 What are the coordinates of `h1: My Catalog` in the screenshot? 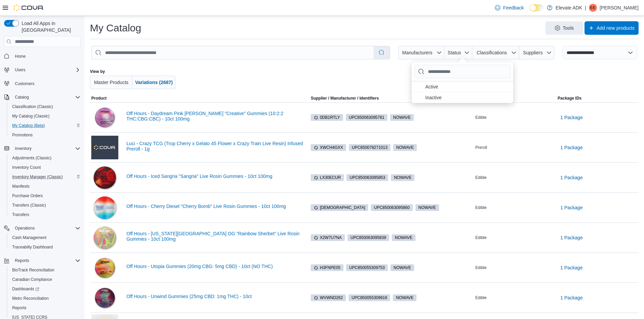 It's located at (116, 28).